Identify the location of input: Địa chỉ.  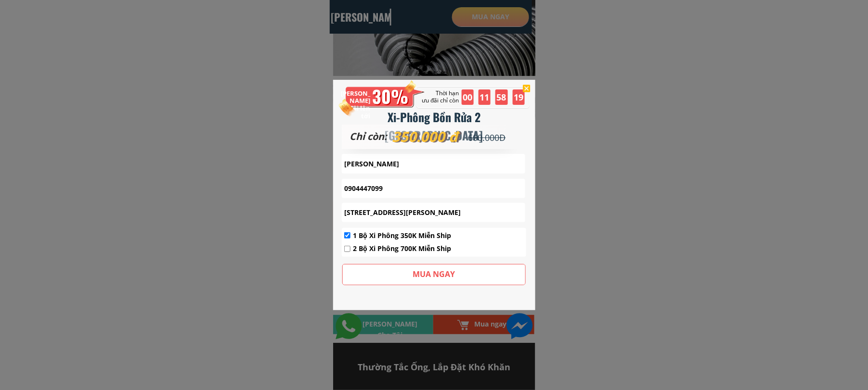
(434, 212).